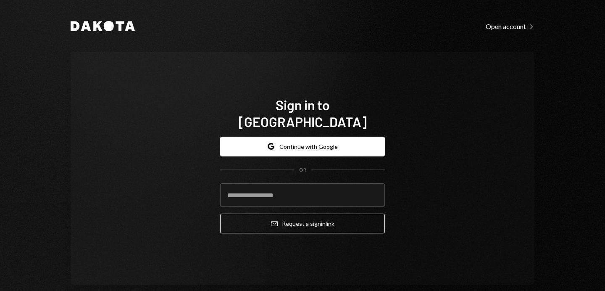 The width and height of the screenshot is (605, 291). What do you see at coordinates (302, 146) in the screenshot?
I see `button: Continue with Google` at bounding box center [302, 146].